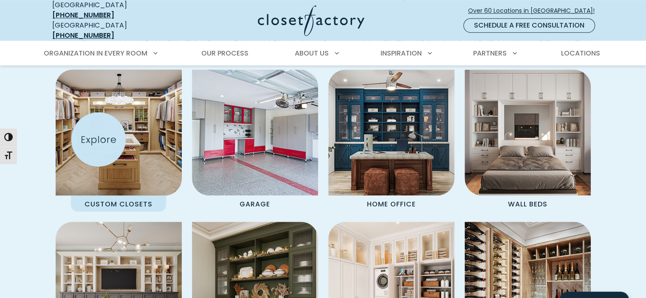 This screenshot has height=298, width=646. Describe the element at coordinates (391, 132) in the screenshot. I see `img: Home Office featuring desk and custom cabinetry` at that location.